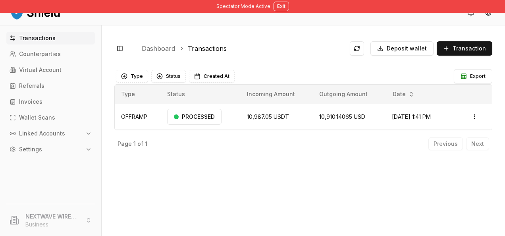 This screenshot has width=505, height=236. Describe the element at coordinates (277, 94) in the screenshot. I see `th: Incoming Amount` at that location.